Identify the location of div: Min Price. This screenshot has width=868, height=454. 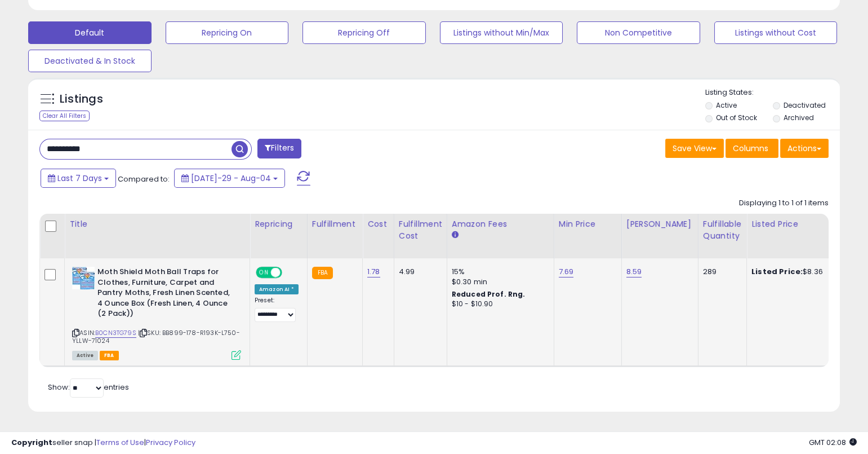
(588, 224).